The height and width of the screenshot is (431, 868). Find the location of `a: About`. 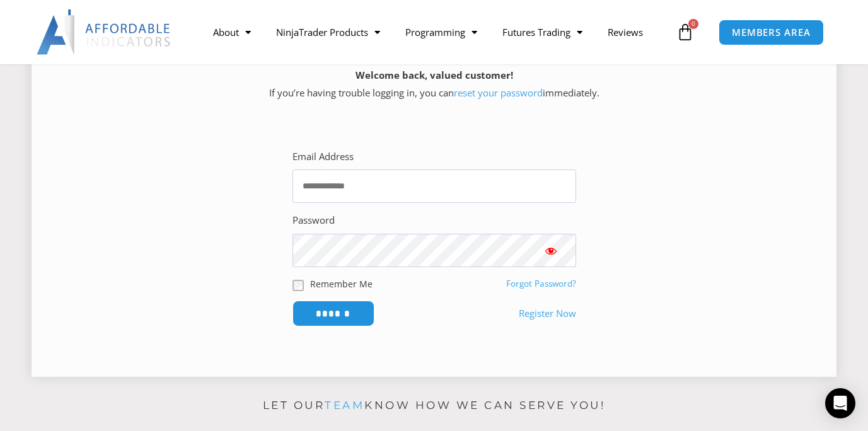

a: About is located at coordinates (232, 32).